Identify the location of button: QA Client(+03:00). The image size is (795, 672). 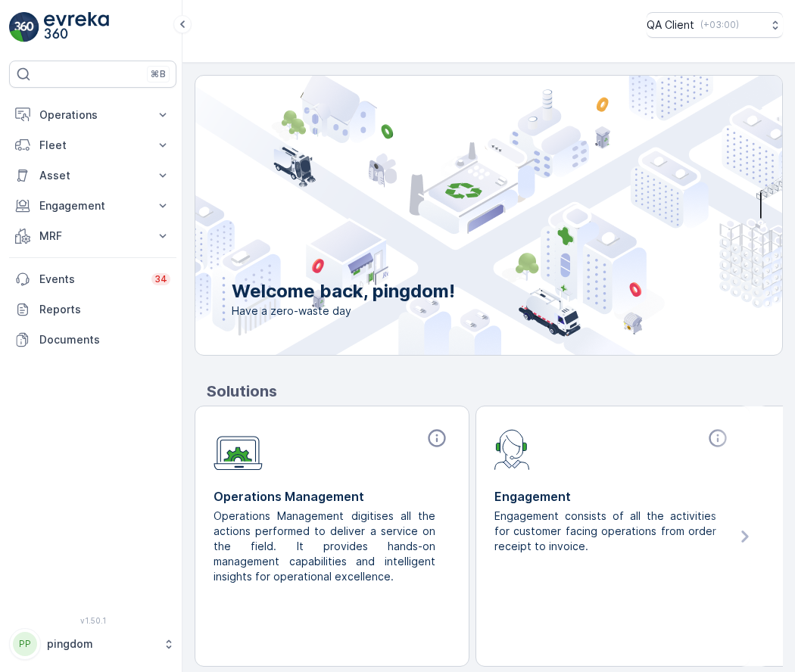
(715, 25).